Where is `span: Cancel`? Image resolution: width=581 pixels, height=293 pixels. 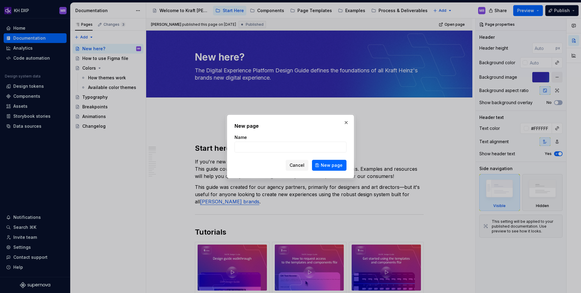
span: Cancel is located at coordinates (297, 165).